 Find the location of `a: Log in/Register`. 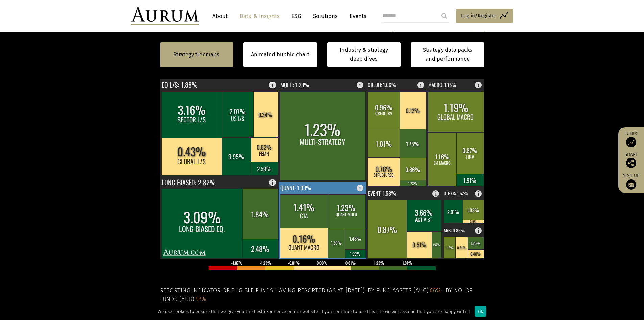

a: Log in/Register is located at coordinates (484, 16).